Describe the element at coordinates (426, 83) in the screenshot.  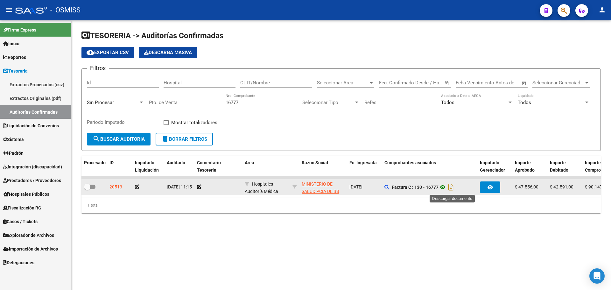
I see `input: Fecha fin` at that location.